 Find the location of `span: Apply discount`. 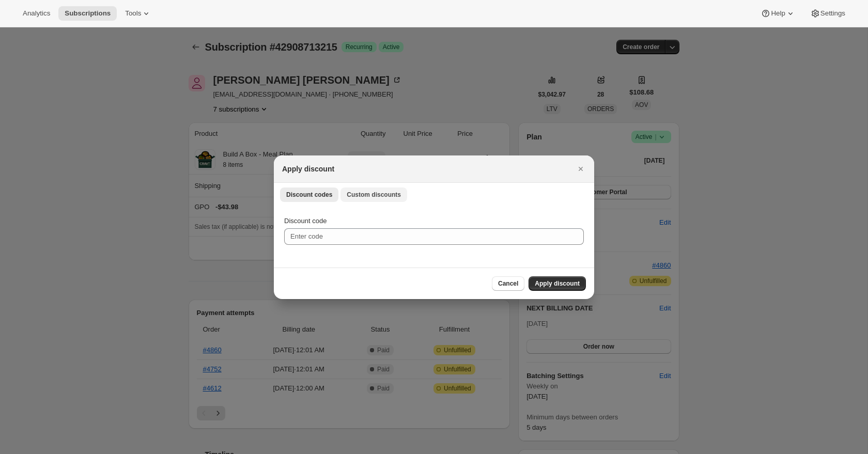

span: Apply discount is located at coordinates (557, 284).